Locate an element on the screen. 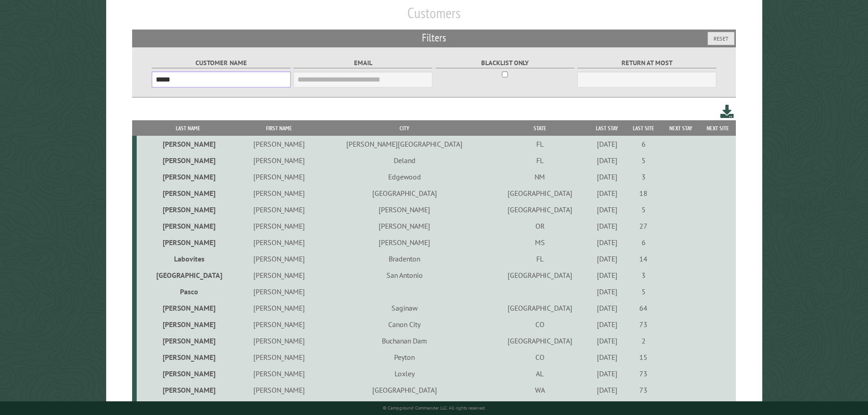  button: Reset is located at coordinates (721, 38).